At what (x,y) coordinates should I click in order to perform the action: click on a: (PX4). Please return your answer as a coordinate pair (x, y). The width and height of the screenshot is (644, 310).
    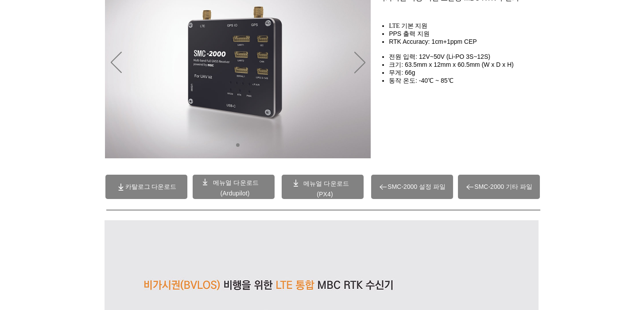
    Looking at the image, I should click on (325, 194).